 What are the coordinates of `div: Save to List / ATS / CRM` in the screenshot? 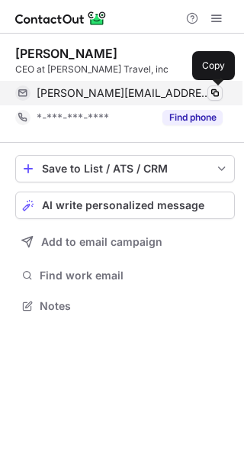 It's located at (125, 169).